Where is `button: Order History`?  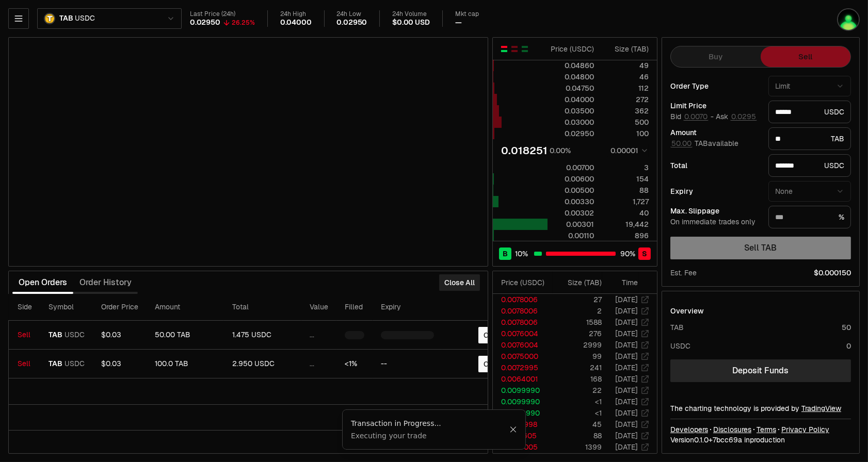
button: Order History is located at coordinates (105, 283).